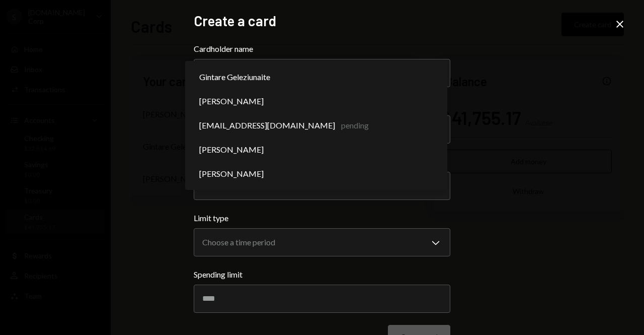 The image size is (644, 335). Describe the element at coordinates (322, 218) in the screenshot. I see `label: Limit type` at that location.